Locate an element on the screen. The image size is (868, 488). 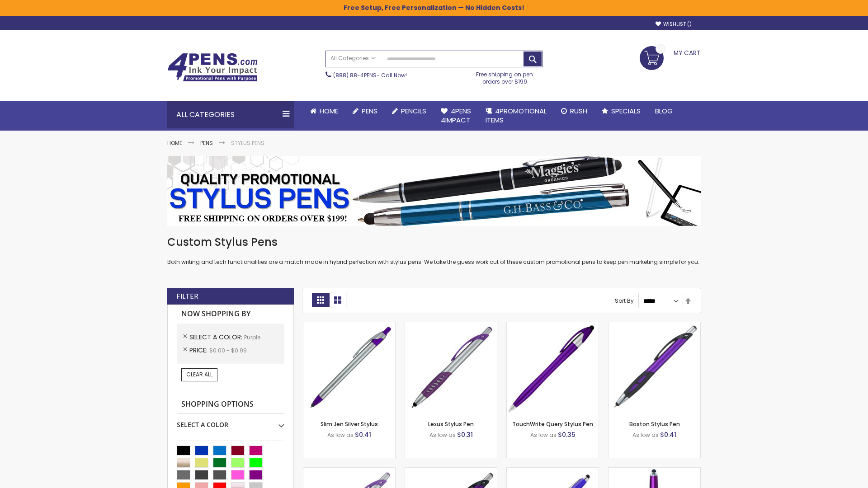
a: Blog is located at coordinates (663, 111).